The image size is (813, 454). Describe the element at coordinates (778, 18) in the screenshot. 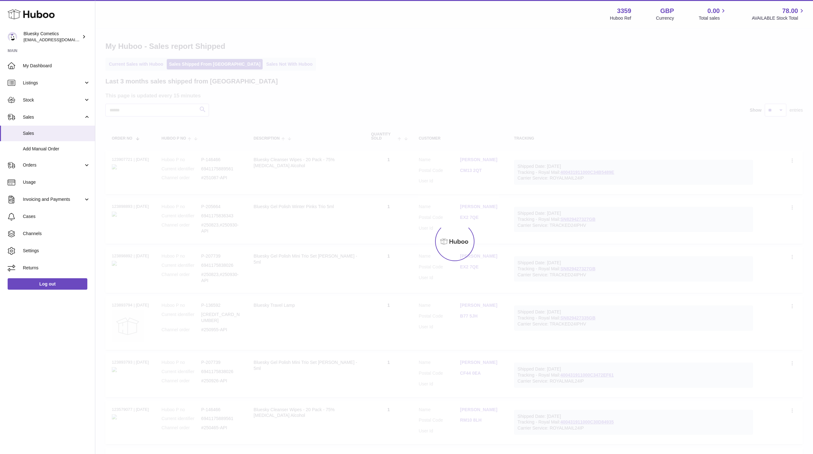

I see `span: AVAILABLE Stock Total` at that location.